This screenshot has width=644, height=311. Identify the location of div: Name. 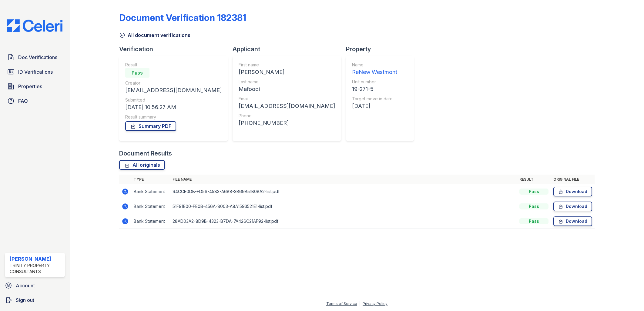
(375, 65).